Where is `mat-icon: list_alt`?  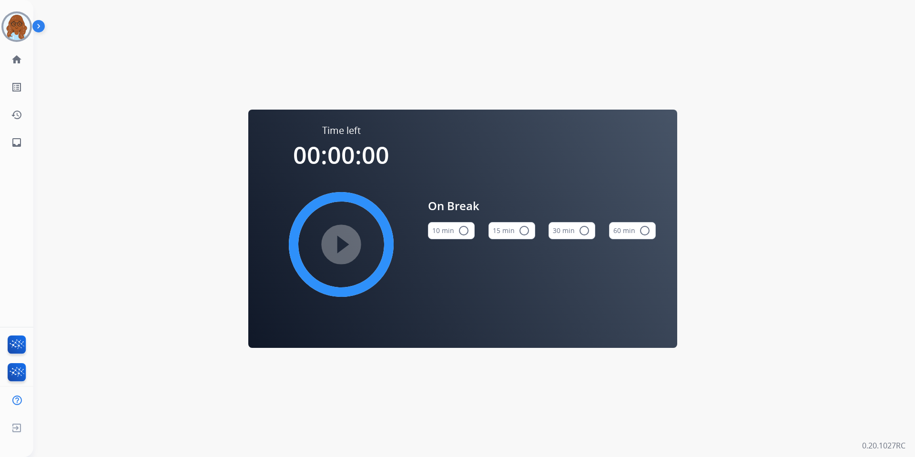
mat-icon: list_alt is located at coordinates (17, 87).